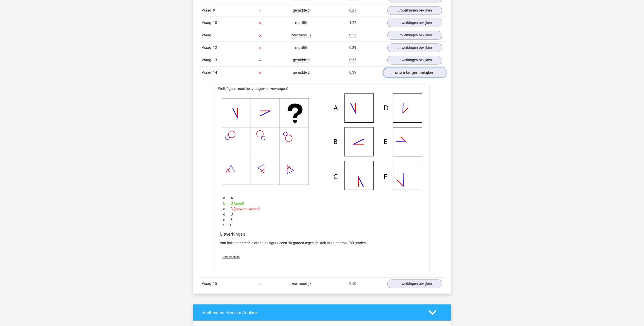 This screenshot has width=644, height=326. Describe the element at coordinates (227, 220) in the screenshot. I see `span: e` at that location.